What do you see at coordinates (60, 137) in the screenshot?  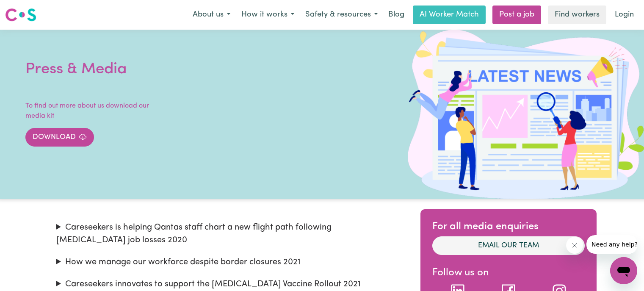 I see `a: Download` at bounding box center [60, 137].